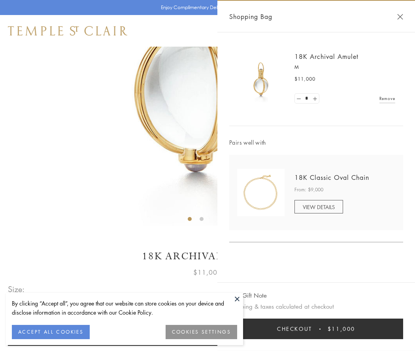 The width and height of the screenshot is (415, 351). Describe the element at coordinates (299, 98) in the screenshot. I see `a: Set quantity to 0` at that location.